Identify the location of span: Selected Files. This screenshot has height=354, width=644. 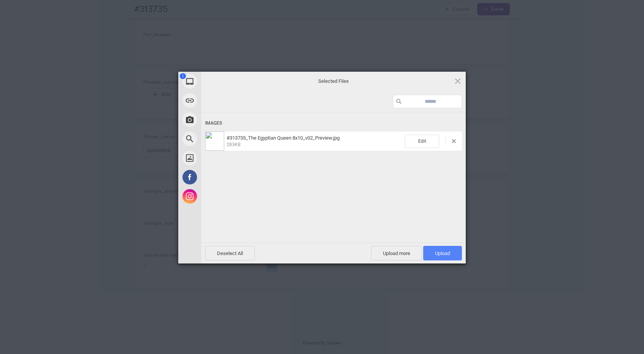
(333, 81).